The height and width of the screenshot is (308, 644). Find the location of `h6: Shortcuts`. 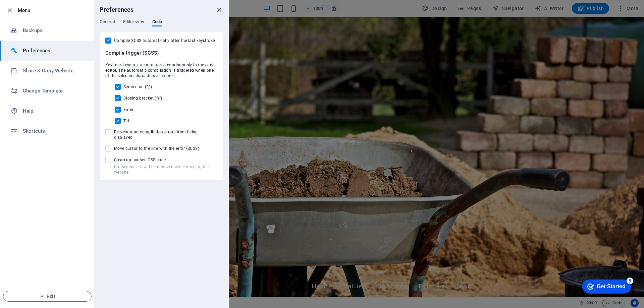

h6: Shortcuts is located at coordinates (54, 131).